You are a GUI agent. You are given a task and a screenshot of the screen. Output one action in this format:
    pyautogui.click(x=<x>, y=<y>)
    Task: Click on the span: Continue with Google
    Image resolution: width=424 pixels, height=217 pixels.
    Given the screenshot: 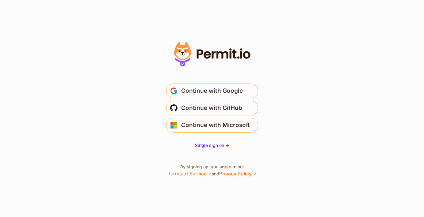 What is the action you would take?
    pyautogui.click(x=212, y=91)
    